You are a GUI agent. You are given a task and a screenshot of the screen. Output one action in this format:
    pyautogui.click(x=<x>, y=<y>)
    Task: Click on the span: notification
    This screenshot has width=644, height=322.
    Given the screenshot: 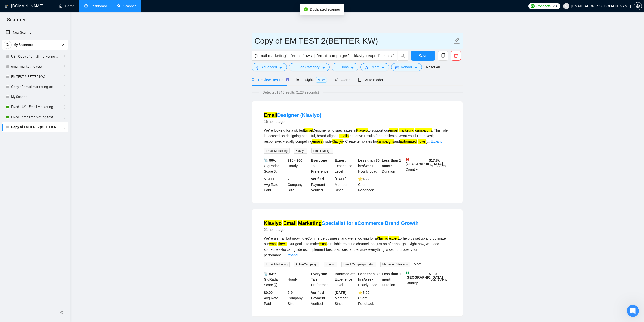 What is the action you would take?
    pyautogui.click(x=337, y=80)
    